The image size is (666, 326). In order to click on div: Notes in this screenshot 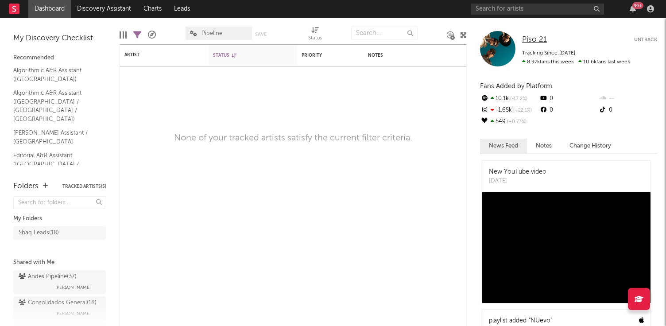, I will do `click(412, 55)`.